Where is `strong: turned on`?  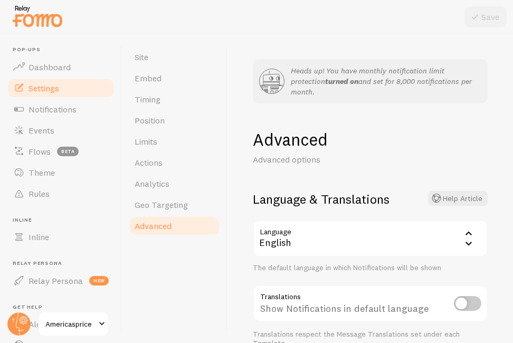
strong: turned on is located at coordinates (342, 81).